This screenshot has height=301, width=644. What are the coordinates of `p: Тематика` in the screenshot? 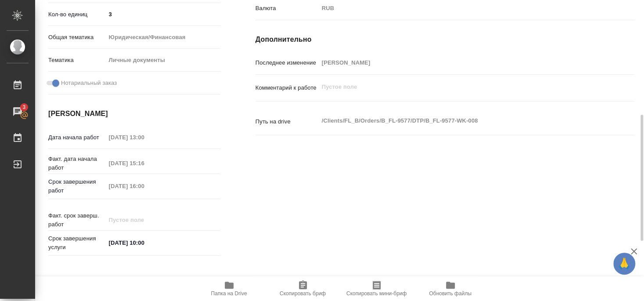 It's located at (77, 60).